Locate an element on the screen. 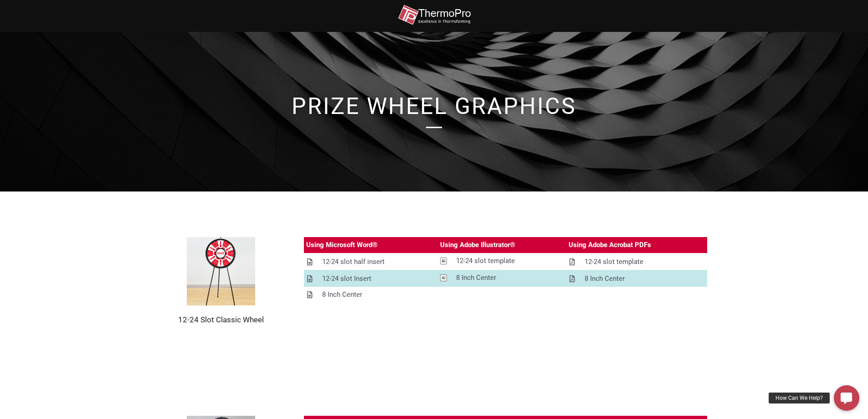  a: 12-24 slot half insert is located at coordinates (371, 261).